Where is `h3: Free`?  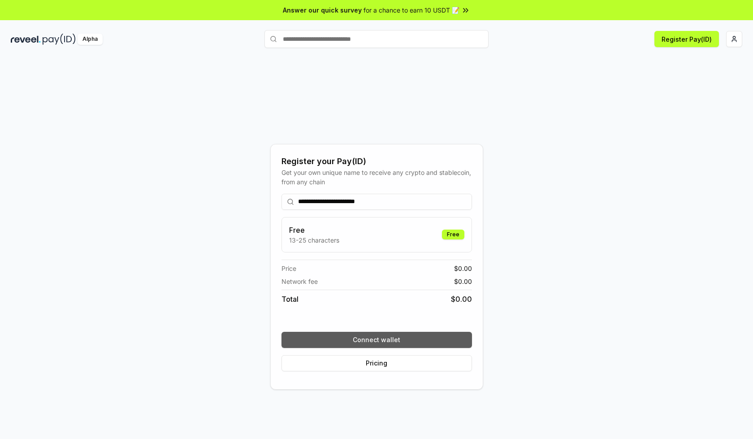
h3: Free is located at coordinates (314, 230).